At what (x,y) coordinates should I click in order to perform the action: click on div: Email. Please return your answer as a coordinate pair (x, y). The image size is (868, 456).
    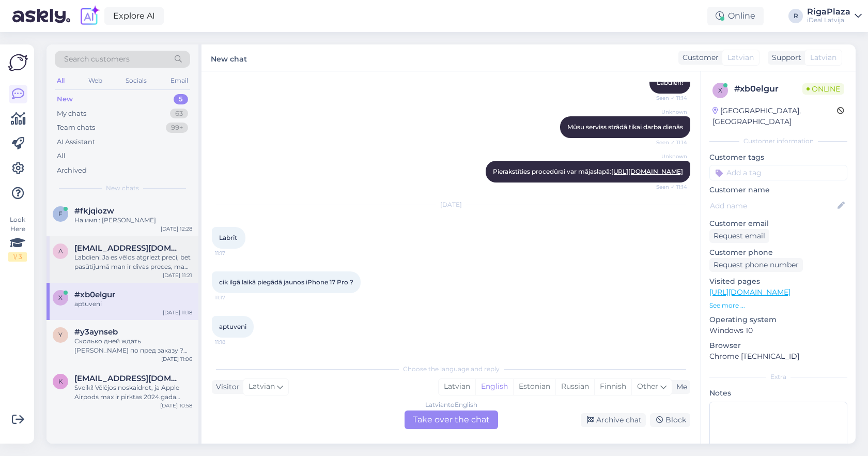
    Looking at the image, I should click on (180, 81).